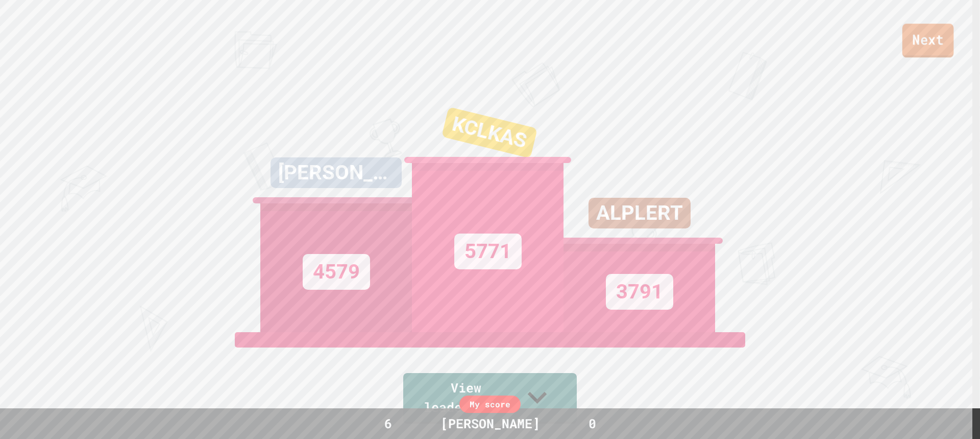 This screenshot has width=980, height=439. What do you see at coordinates (592, 423) in the screenshot?
I see `div: 0` at bounding box center [592, 423].